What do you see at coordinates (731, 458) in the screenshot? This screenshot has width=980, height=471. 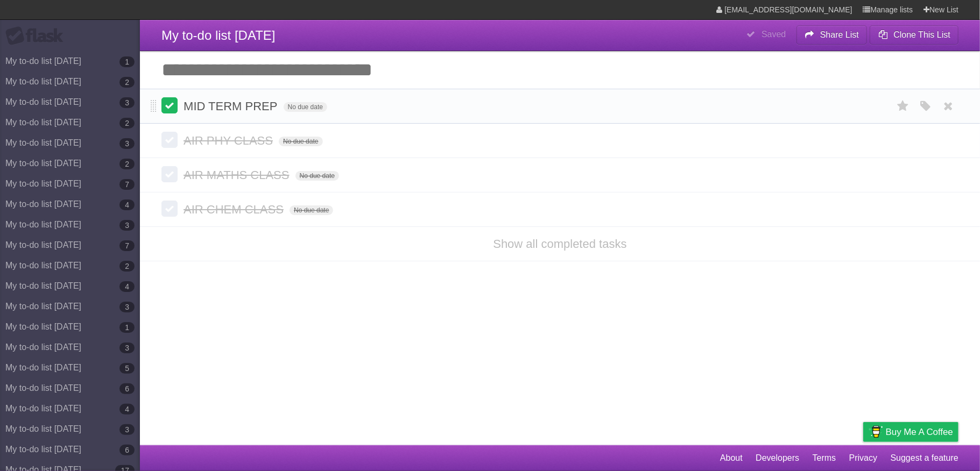 I see `a: About` at bounding box center [731, 458].